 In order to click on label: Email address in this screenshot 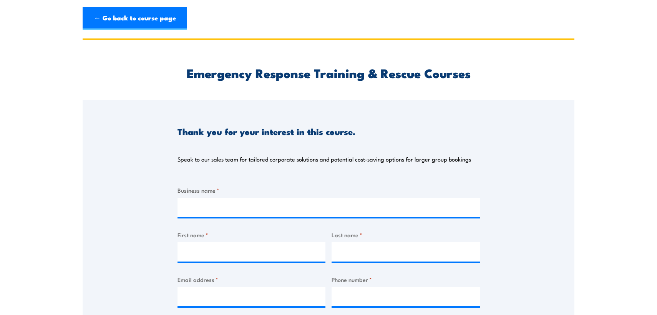, I will do `click(252, 279)`.